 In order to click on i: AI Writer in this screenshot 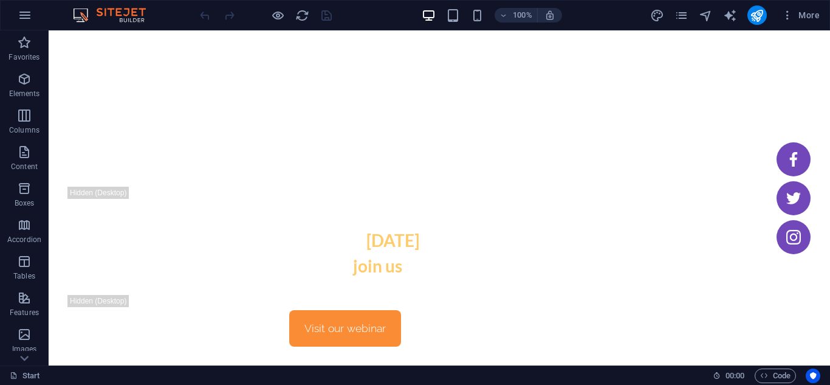, I will do `click(730, 15)`.